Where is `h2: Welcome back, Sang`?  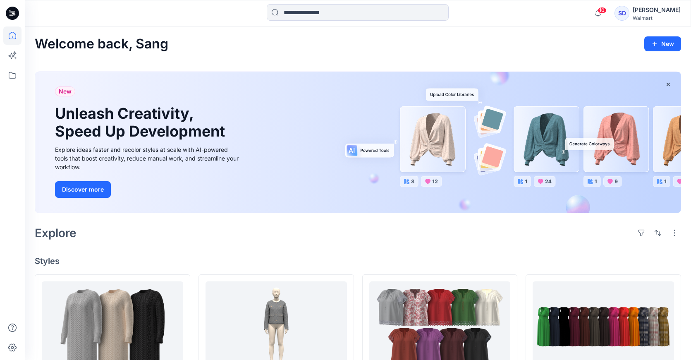 h2: Welcome back, Sang is located at coordinates (101, 44).